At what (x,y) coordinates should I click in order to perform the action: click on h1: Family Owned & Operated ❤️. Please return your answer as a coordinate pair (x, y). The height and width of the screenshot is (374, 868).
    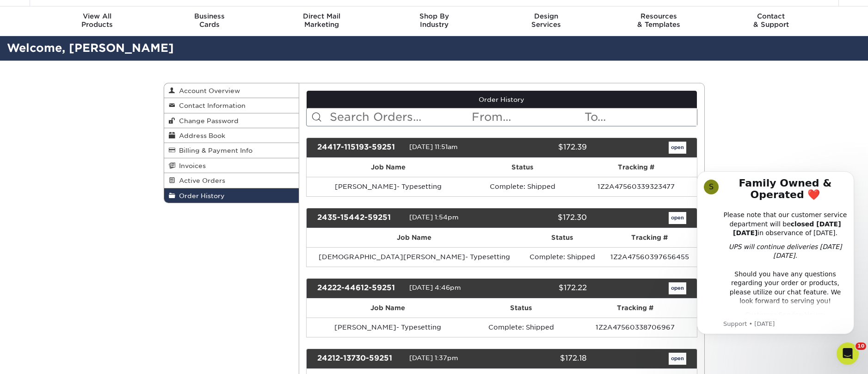
    Looking at the image, I should click on (102, 34).